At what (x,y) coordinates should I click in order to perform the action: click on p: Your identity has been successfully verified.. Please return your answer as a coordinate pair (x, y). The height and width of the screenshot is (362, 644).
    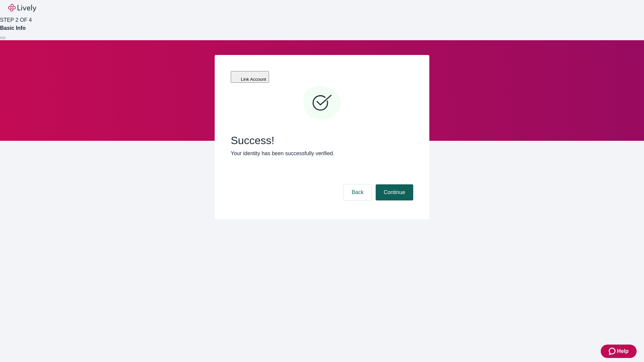
    Looking at the image, I should click on (322, 153).